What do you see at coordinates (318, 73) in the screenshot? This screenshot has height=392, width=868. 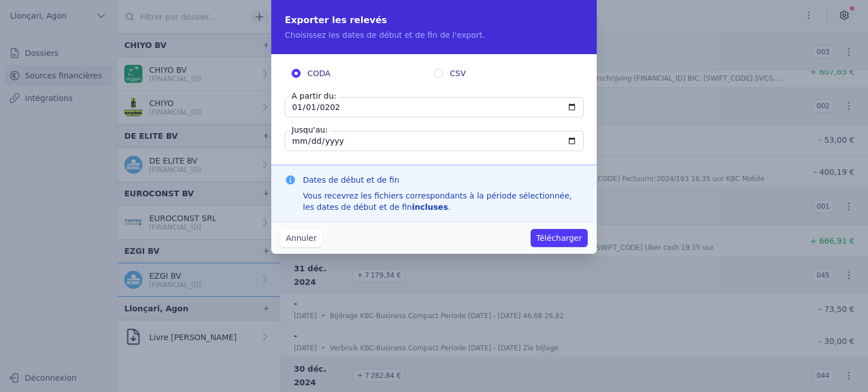 I see `span: CODA` at bounding box center [318, 73].